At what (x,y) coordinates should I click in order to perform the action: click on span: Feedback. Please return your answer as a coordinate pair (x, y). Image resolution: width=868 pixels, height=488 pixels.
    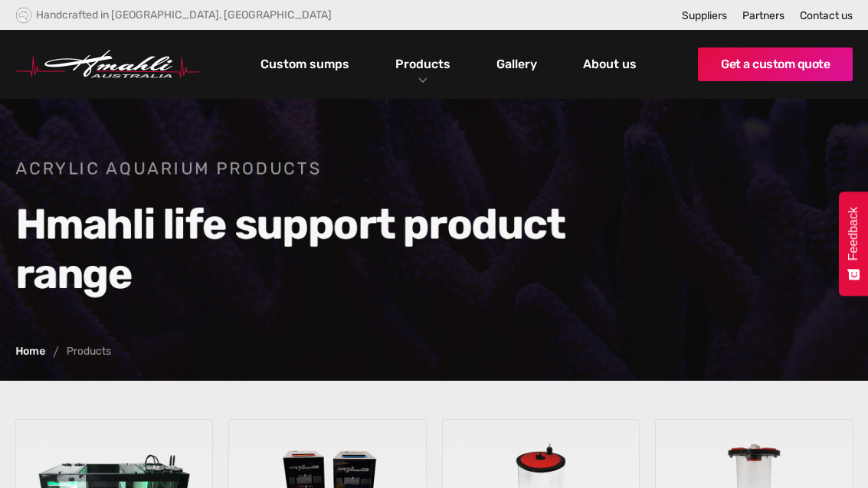
    Looking at the image, I should click on (854, 234).